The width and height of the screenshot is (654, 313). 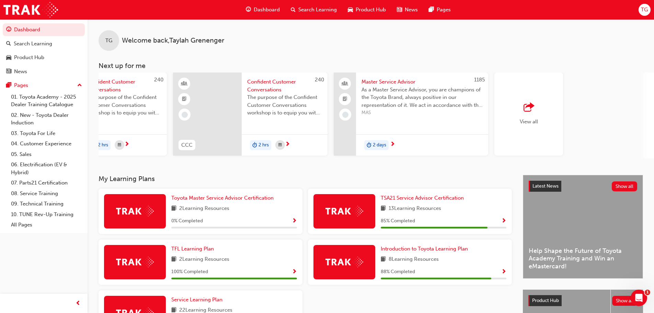 What do you see at coordinates (411, 114) in the screenshot?
I see `a: 1185Master Service AdvisorAs a Master Service Advisor, you are champions of the Toyota Brand, alw...` at bounding box center [411, 114].